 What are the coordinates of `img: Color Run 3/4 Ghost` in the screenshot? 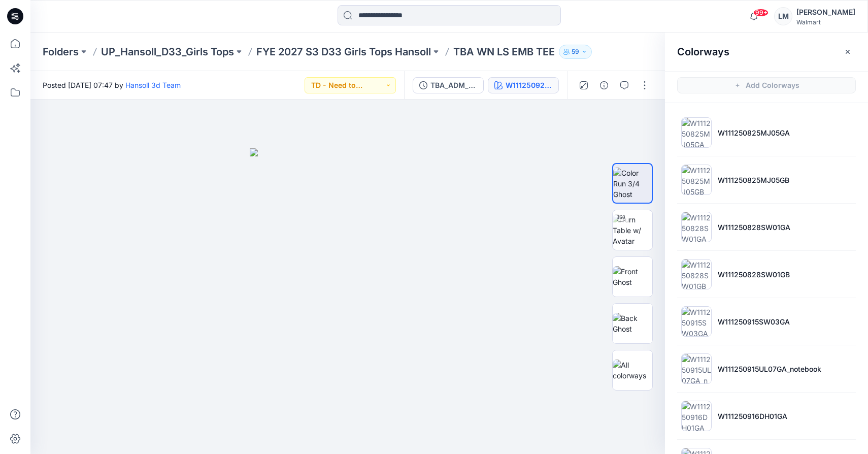 It's located at (632, 183).